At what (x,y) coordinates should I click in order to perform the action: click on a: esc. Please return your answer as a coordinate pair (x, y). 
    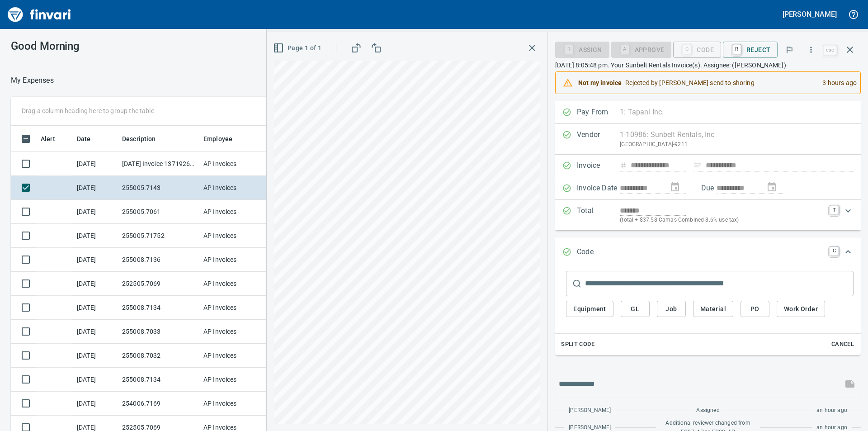
    Looking at the image, I should click on (830, 50).